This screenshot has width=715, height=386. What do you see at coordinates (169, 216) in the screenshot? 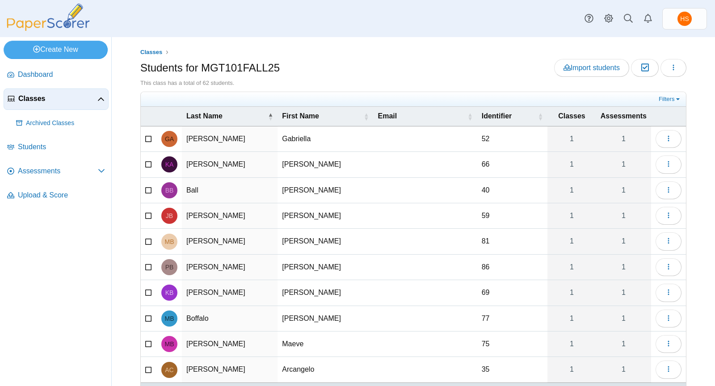
I see `span: John Bauer` at bounding box center [169, 216].